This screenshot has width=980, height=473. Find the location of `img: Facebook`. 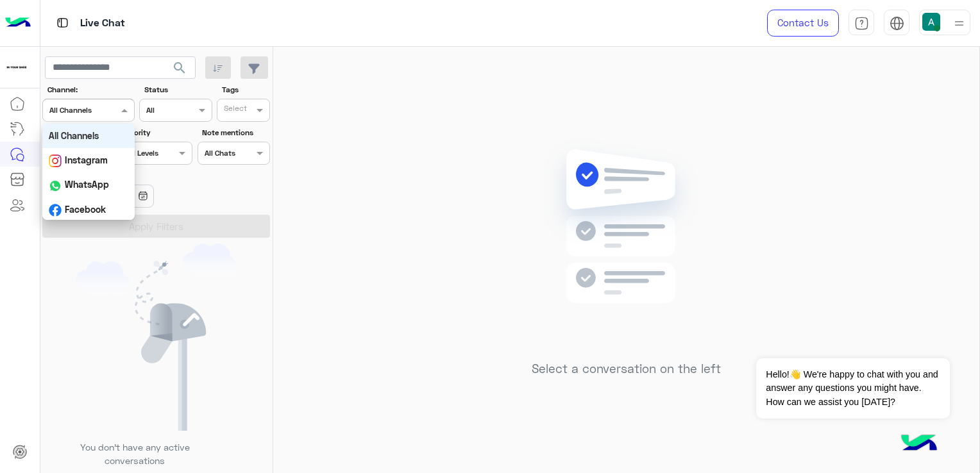

img: Facebook is located at coordinates (55, 210).